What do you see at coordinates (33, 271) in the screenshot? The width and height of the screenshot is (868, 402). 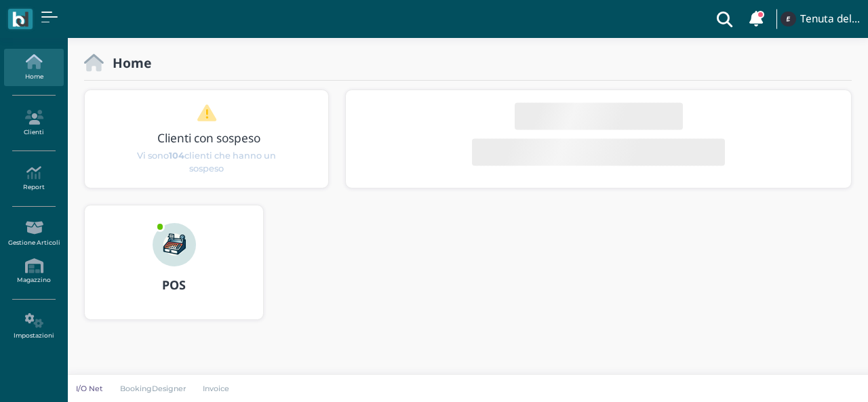 I see `a: Magazzino` at bounding box center [33, 271].